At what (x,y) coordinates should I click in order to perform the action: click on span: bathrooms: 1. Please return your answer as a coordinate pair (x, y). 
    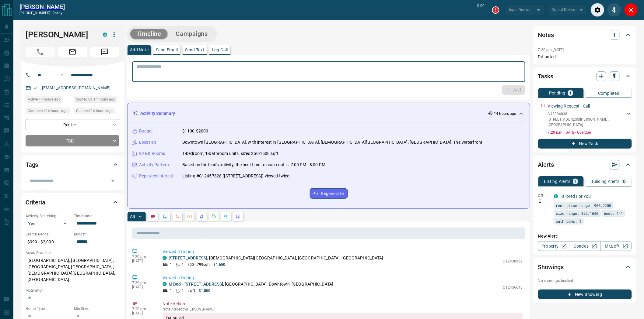
    Looking at the image, I should click on (569, 222).